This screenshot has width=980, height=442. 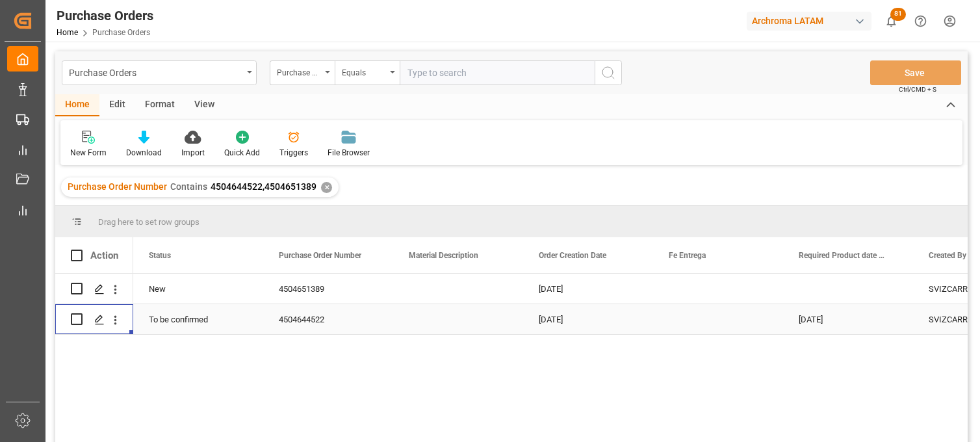 What do you see at coordinates (204, 105) in the screenshot?
I see `div: View` at bounding box center [204, 105].